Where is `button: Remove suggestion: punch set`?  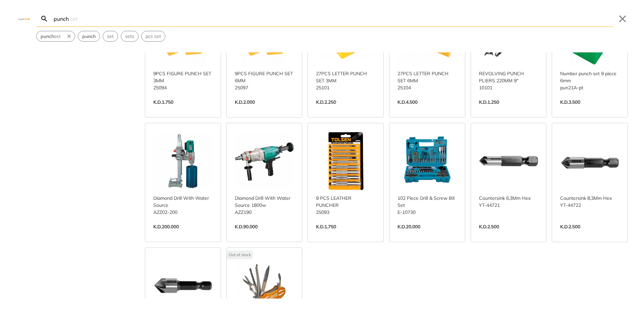 button: Remove suggestion: punch set is located at coordinates (70, 36).